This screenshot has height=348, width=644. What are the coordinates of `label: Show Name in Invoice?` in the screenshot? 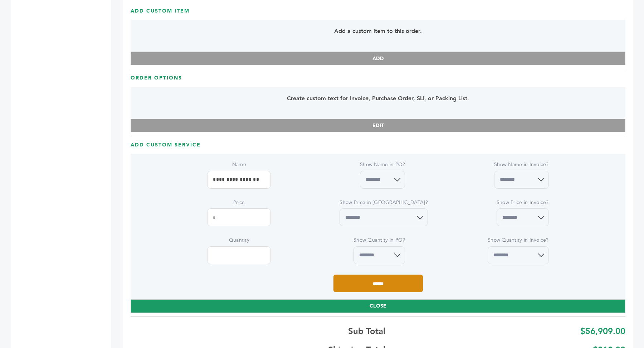 It's located at (521, 165).